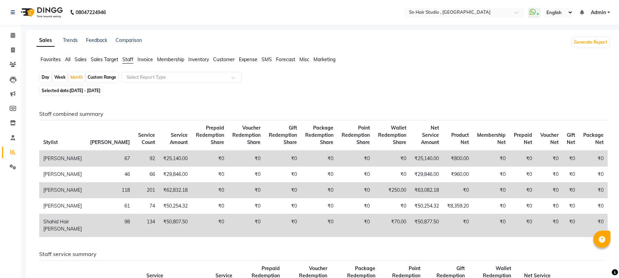 Image resolution: width=619 pixels, height=278 pixels. I want to click on td: ₹250.00, so click(392, 191).